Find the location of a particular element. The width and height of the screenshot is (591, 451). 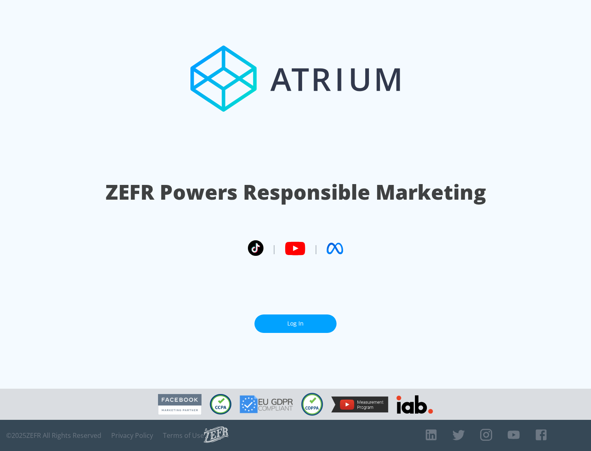

h1: ZEFR Powers Responsible Marketing is located at coordinates (296, 192).